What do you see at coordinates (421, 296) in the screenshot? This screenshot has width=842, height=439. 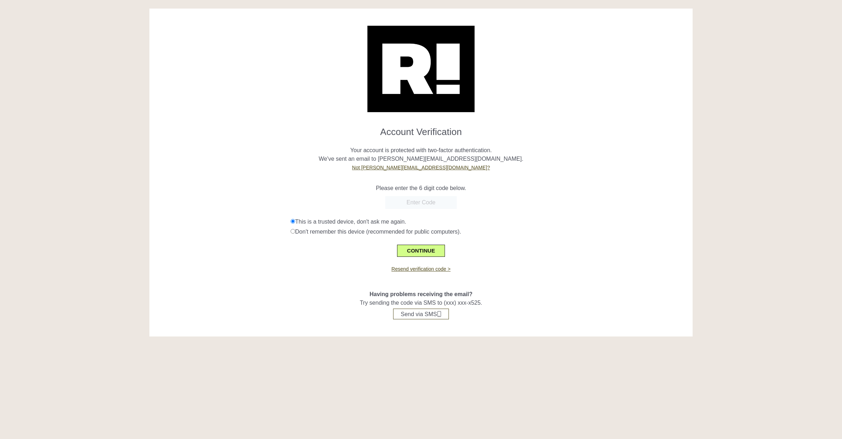 I see `div: Try sending the code via SMS to (xxx) xxx-x525.` at bounding box center [421, 296].